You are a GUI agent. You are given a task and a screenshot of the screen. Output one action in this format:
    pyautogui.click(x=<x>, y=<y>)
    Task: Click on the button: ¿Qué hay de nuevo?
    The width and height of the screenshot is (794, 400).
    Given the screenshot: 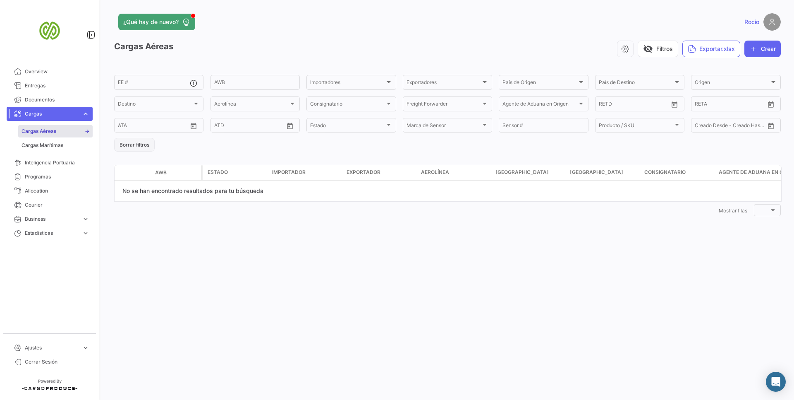 What is the action you would take?
    pyautogui.click(x=157, y=22)
    